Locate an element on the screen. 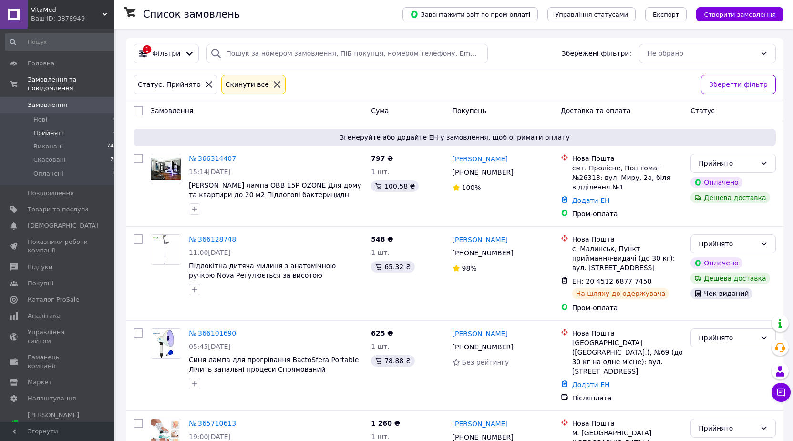  div: Статус: Прийнято is located at coordinates (169, 84).